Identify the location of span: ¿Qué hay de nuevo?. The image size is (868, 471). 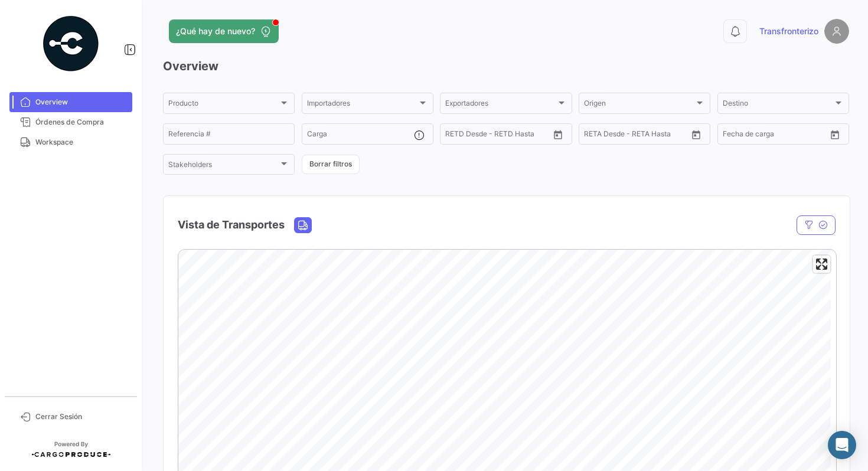
(215, 32).